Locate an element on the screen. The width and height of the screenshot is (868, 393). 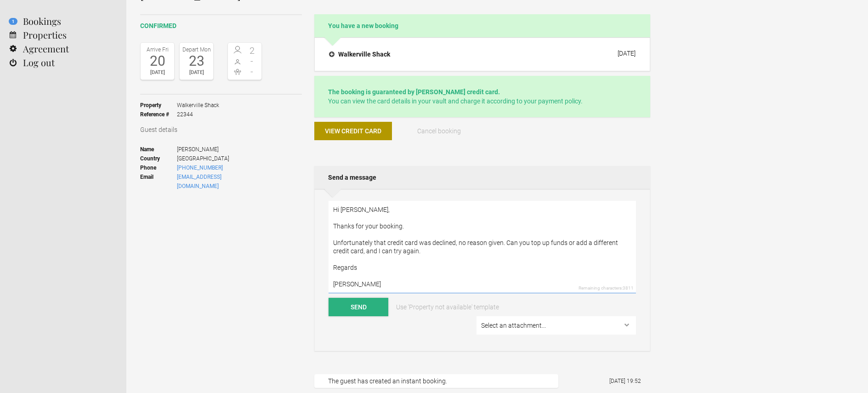
span: 22344 is located at coordinates (198, 114).